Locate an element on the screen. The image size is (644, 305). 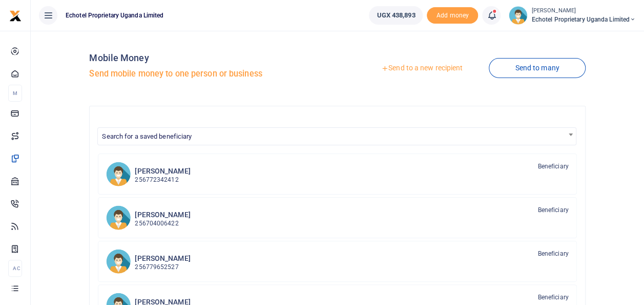
a: logo-small logo-large logo-large is located at coordinates (15, 15).